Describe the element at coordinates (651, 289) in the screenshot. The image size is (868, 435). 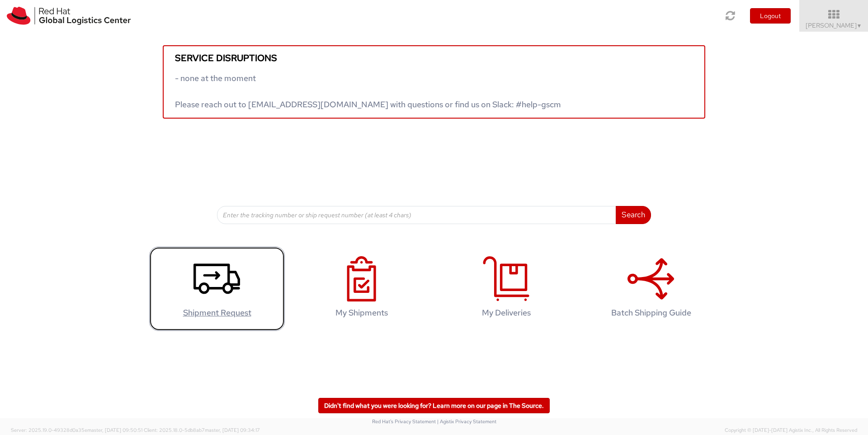
I see `a: Batch Shipping Guide` at that location.